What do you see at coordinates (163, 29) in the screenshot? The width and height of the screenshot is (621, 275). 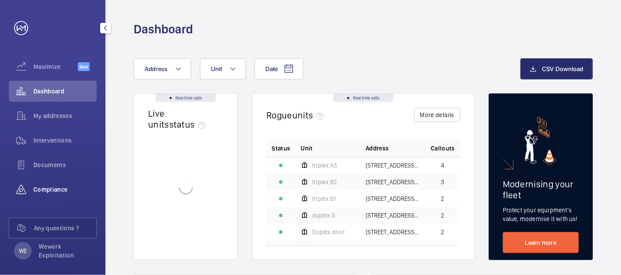 I see `h1: Dashboard` at bounding box center [163, 29].